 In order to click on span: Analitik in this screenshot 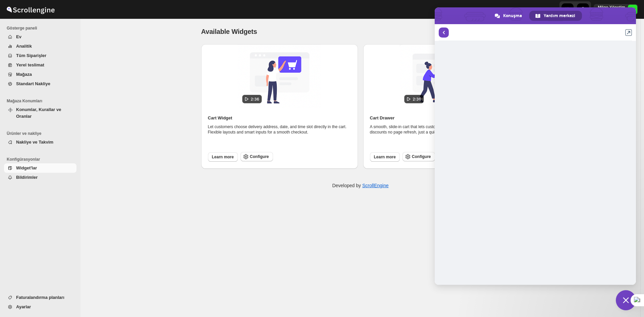, I will do `click(24, 46)`.